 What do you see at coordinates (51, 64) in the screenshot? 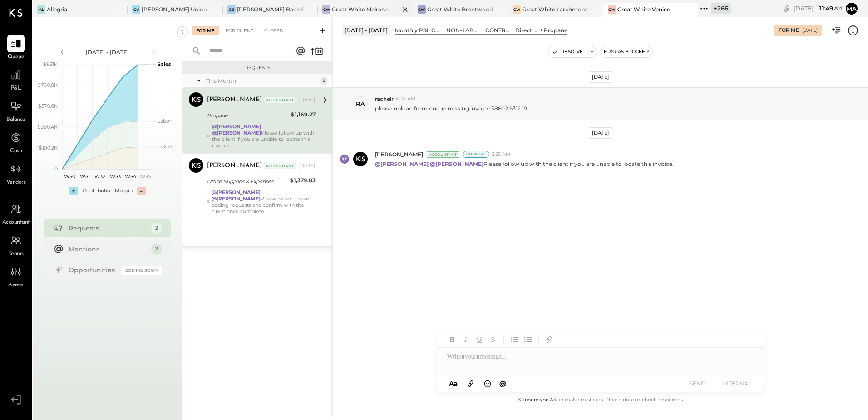
I see `text: $951K` at bounding box center [51, 64].